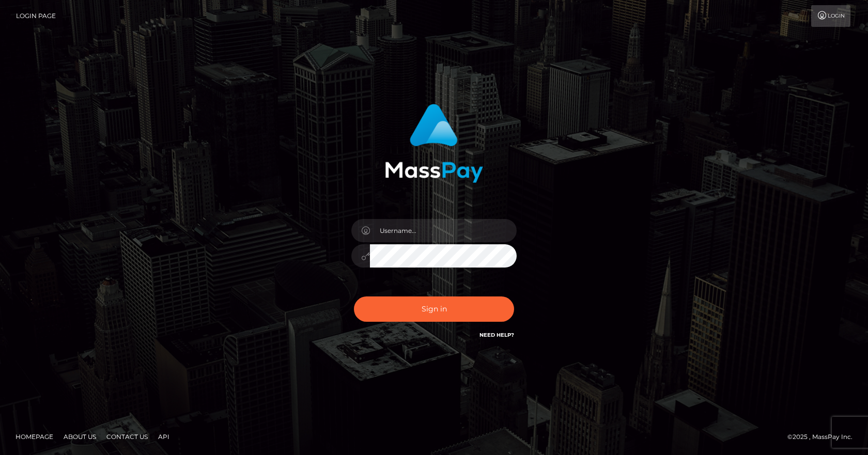  Describe the element at coordinates (34, 437) in the screenshot. I see `a: Homepage` at that location.